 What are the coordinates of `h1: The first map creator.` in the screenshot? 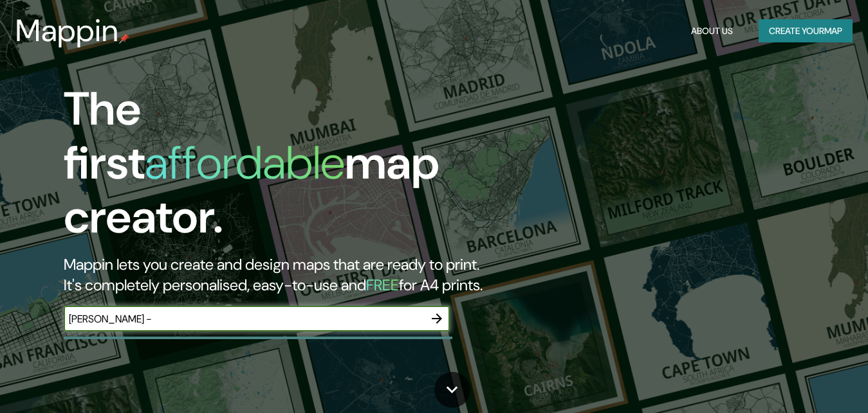 It's located at (281, 168).